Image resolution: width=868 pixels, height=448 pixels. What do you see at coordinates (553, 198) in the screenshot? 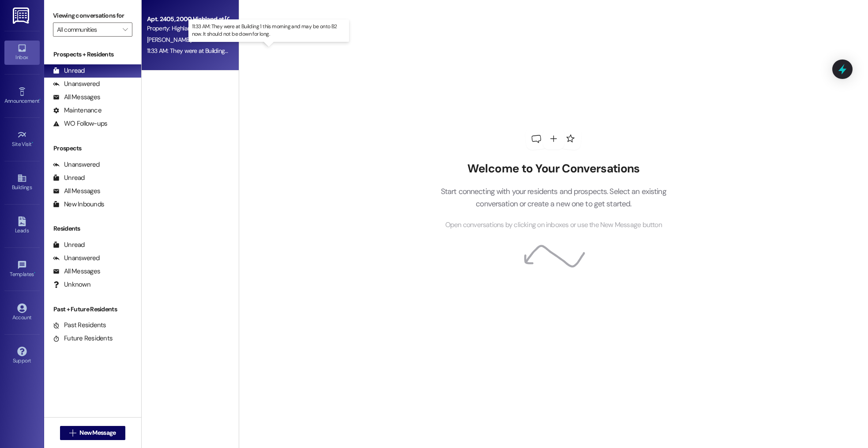
I see `p: Start connecting with your residents and prospects. Select an existing conversation or create a n...` at bounding box center [553, 198].